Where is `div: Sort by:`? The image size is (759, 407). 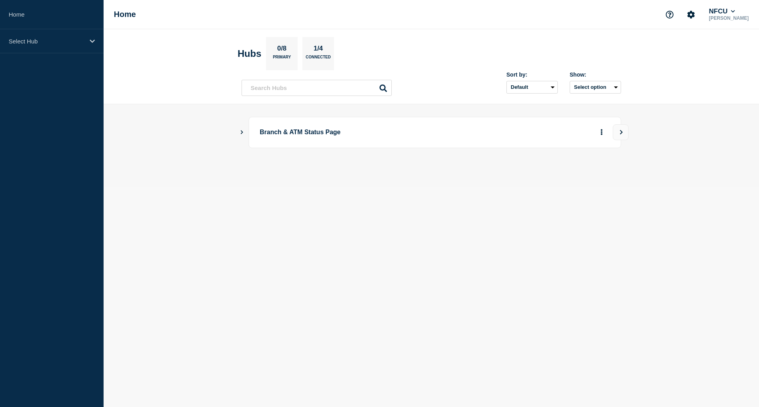 div: Sort by: is located at coordinates (532, 75).